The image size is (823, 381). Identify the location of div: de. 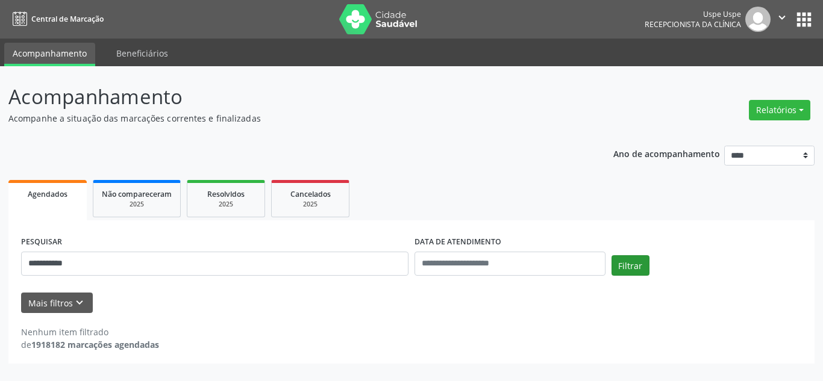
(90, 345).